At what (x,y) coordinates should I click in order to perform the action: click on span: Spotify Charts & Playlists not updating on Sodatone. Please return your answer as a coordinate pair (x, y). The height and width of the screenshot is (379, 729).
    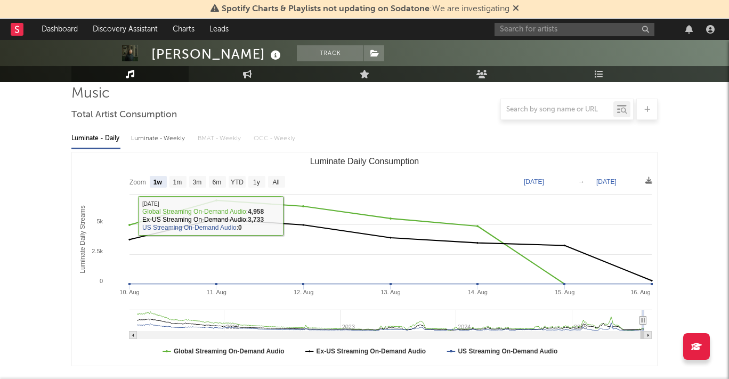
    Looking at the image, I should click on (325, 9).